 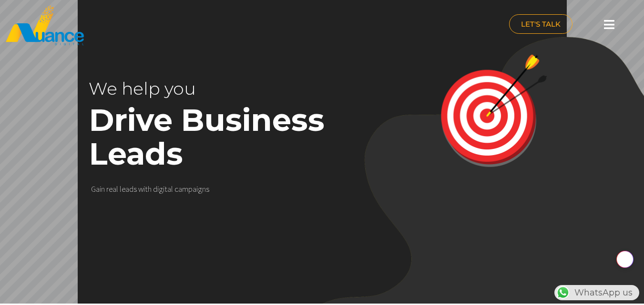 What do you see at coordinates (107, 189) in the screenshot?
I see `div: r` at bounding box center [107, 189].